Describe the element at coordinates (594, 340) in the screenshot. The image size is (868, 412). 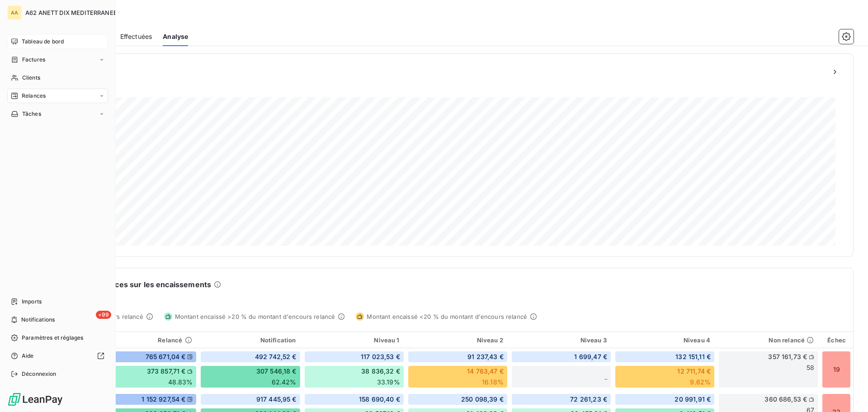
I see `span: Niveau 3` at that location.